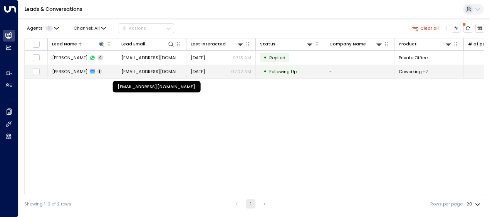 This screenshot has width=490, height=217. I want to click on span: All, so click(97, 28).